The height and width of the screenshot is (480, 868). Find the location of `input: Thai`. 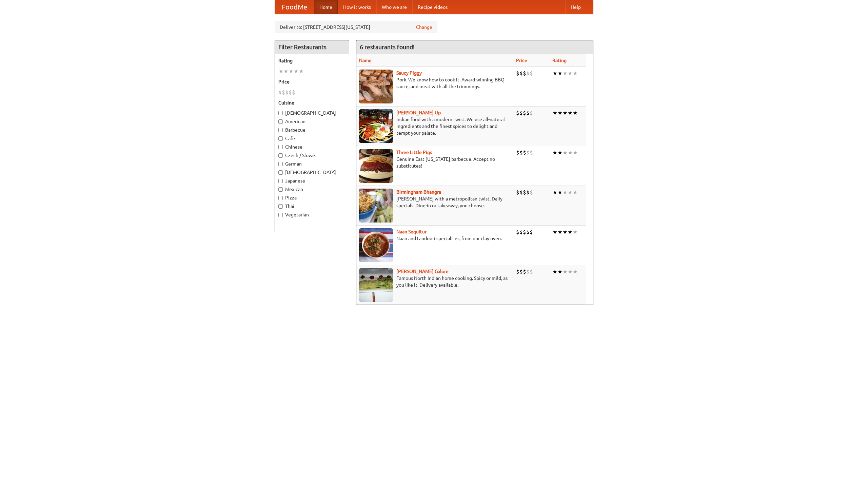

input: Thai is located at coordinates (281, 206).